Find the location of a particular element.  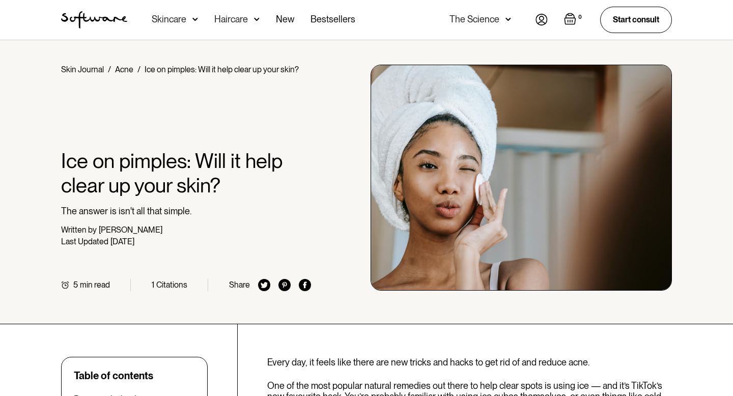

div: 1 is located at coordinates (153, 284).